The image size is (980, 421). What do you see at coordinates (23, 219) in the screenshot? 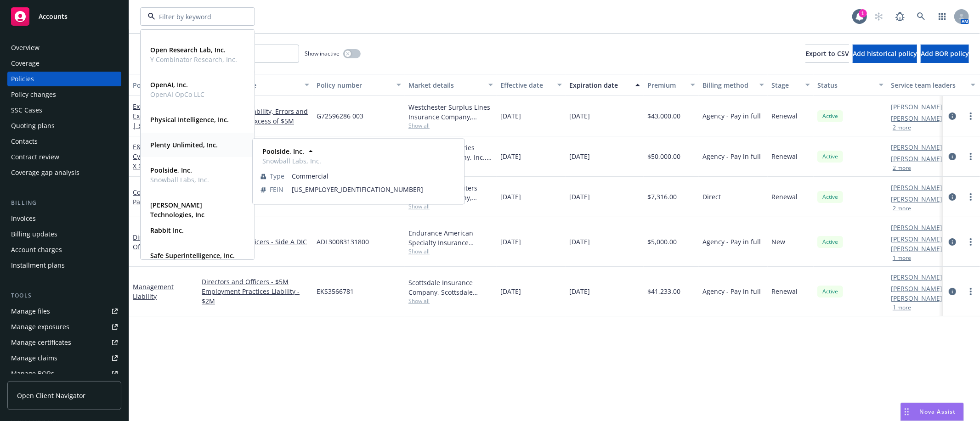
I see `div: Invoices` at bounding box center [23, 219].